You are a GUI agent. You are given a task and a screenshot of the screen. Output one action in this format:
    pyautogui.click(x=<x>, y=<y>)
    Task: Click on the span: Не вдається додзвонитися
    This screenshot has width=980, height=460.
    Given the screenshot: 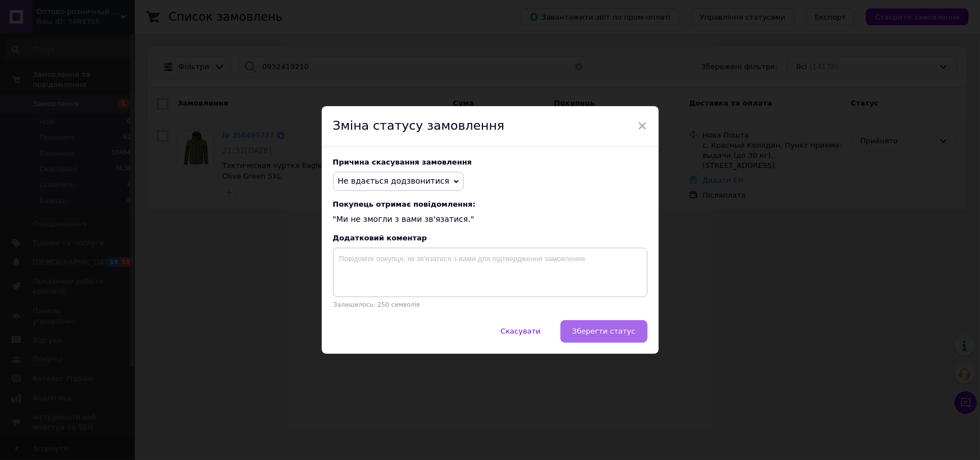 What is the action you would take?
    pyautogui.click(x=394, y=180)
    